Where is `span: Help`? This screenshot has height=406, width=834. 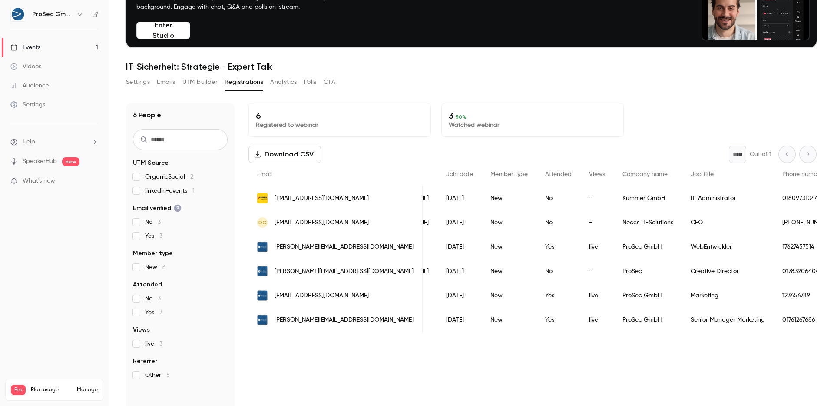
span: Help is located at coordinates (29, 142).